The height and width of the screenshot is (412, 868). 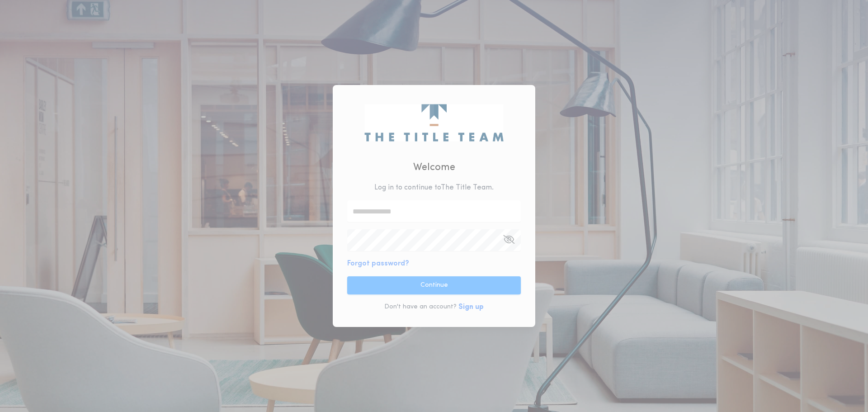 I want to click on h2: Welcome, so click(x=434, y=167).